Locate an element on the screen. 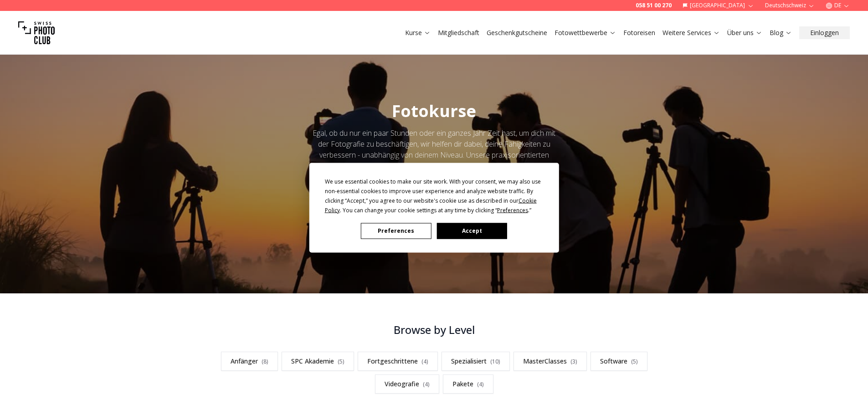  div: We use essential cookies to make our site work. With your consent, we may also use non-essential ... is located at coordinates (434, 195).